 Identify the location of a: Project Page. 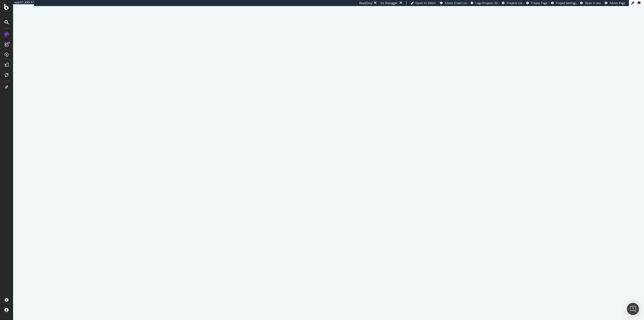
(537, 3).